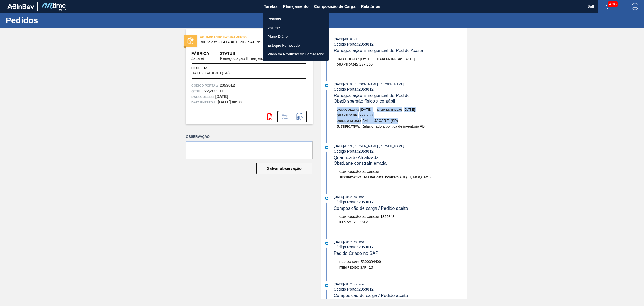  What do you see at coordinates (296, 55) in the screenshot?
I see `li: Plano de Produção do Fornecedor` at bounding box center [296, 55].